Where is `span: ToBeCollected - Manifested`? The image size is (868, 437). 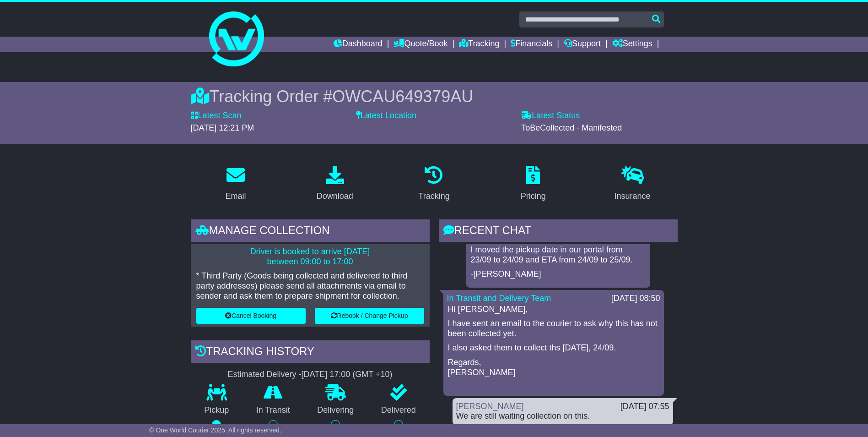
span: ToBeCollected - Manifested is located at coordinates (571, 128).